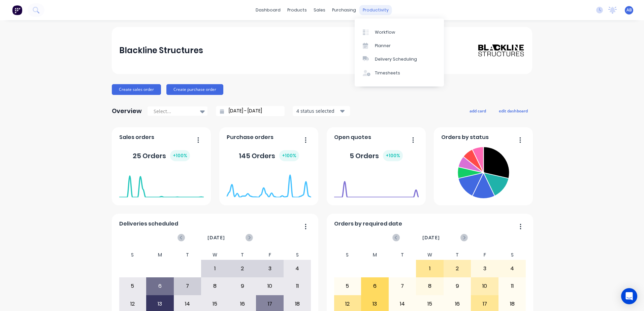  I want to click on span: Open quotes, so click(352, 138).